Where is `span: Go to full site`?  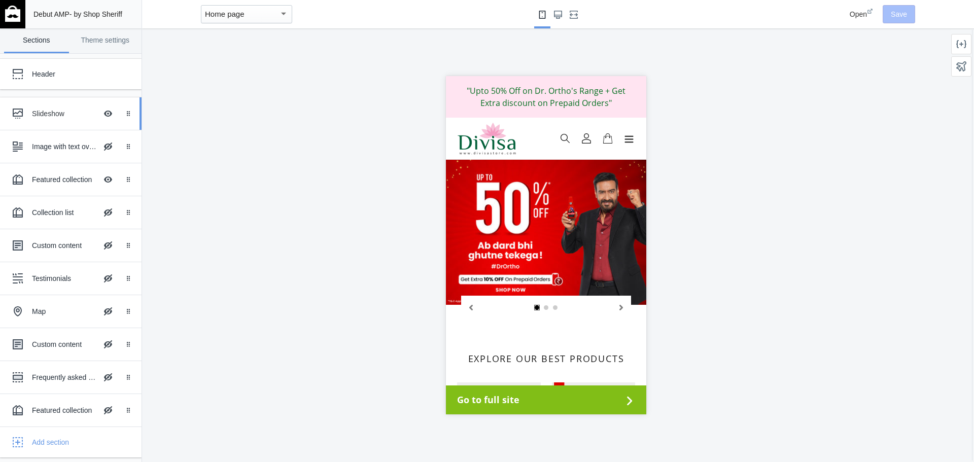 span: Go to full site is located at coordinates (93, 324).